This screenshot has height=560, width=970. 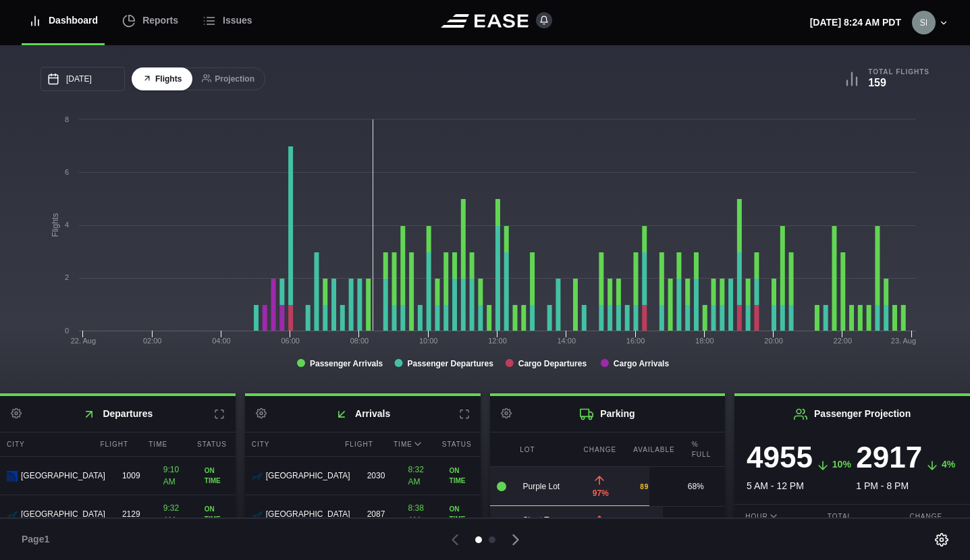 What do you see at coordinates (171, 515) in the screenshot?
I see `span: 9:32 AM` at bounding box center [171, 515].